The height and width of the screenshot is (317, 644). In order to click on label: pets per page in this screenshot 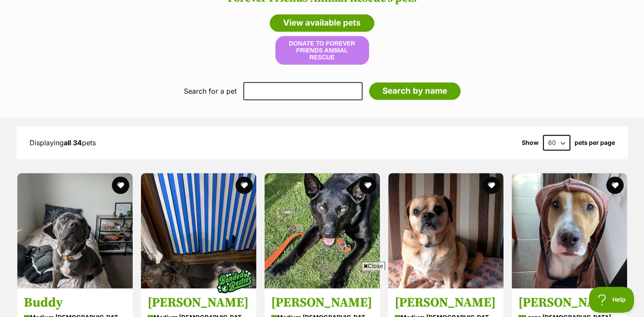, I will do `click(595, 143)`.